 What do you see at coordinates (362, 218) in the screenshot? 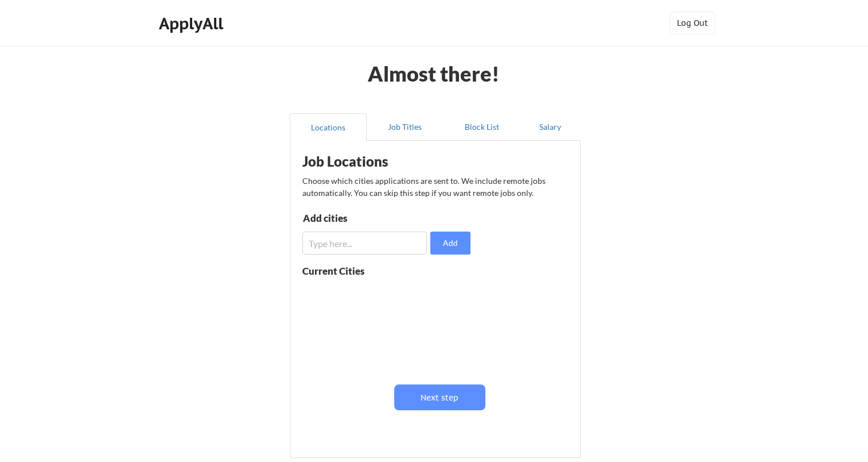
I see `div: Add cities` at bounding box center [362, 218].